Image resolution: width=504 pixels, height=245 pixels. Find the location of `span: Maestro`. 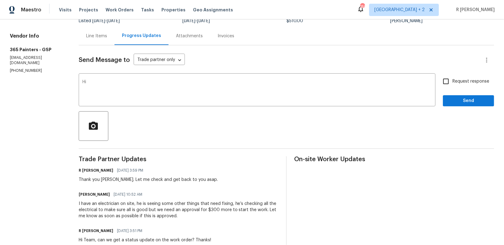

span: Maestro is located at coordinates (31, 10).